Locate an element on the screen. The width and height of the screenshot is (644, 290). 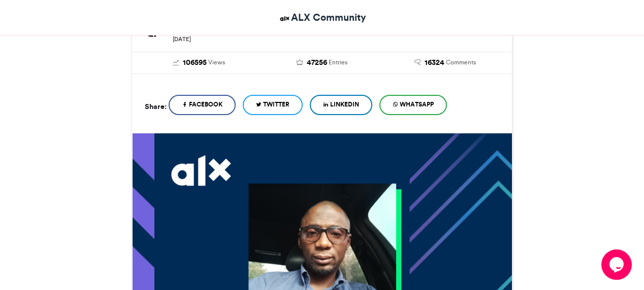
a: 106595 Views is located at coordinates (199, 63).